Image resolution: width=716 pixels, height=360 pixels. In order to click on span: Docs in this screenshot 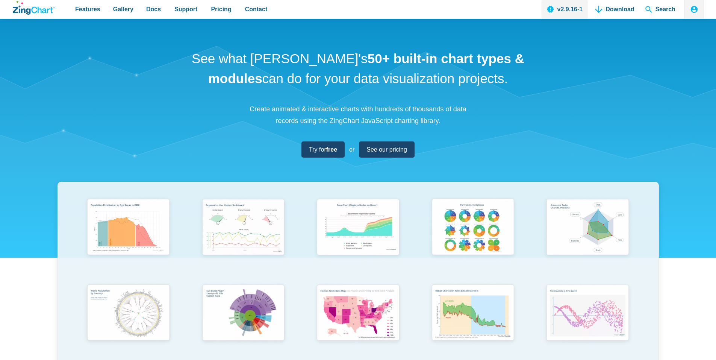, I will do `click(153, 9)`.